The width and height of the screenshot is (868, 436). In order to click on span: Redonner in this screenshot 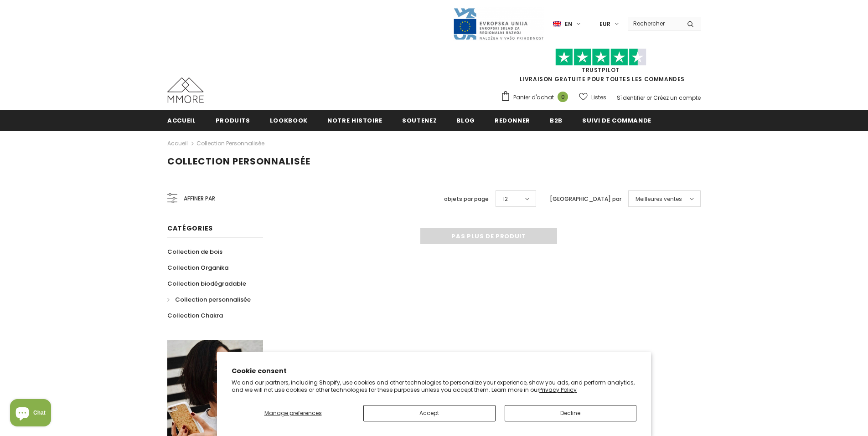, I will do `click(512, 120)`.